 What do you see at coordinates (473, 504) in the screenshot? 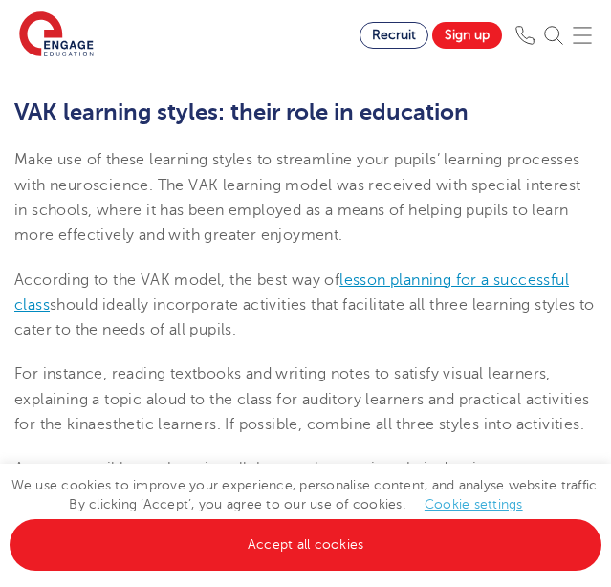
I see `a: Cookie settings` at bounding box center [473, 504].